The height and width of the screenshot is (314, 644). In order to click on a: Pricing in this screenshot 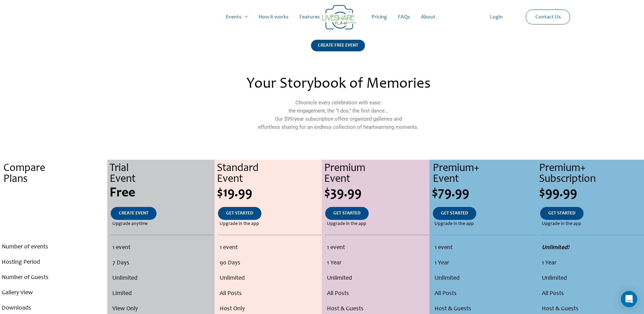, I will do `click(379, 17)`.